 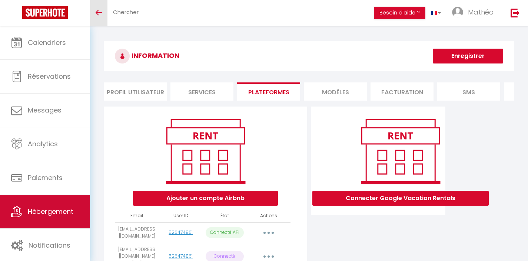 What do you see at coordinates (205, 198) in the screenshot?
I see `button: Ajouter un compte Airbnb` at bounding box center [205, 198].